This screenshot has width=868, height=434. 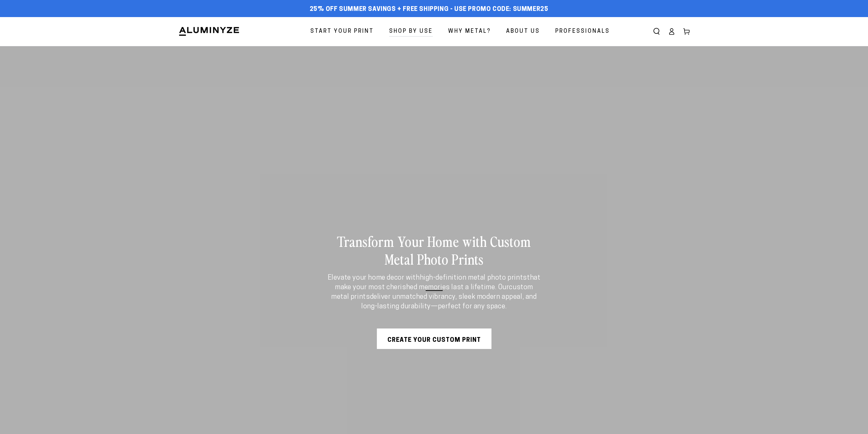 What do you see at coordinates (411, 31) in the screenshot?
I see `span: Shop By Use` at bounding box center [411, 31].